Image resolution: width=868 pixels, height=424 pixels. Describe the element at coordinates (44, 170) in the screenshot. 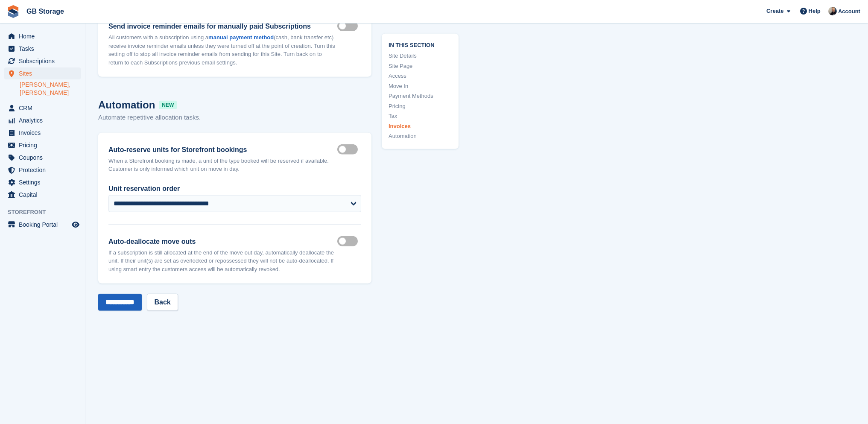

I see `span: Protection` at that location.